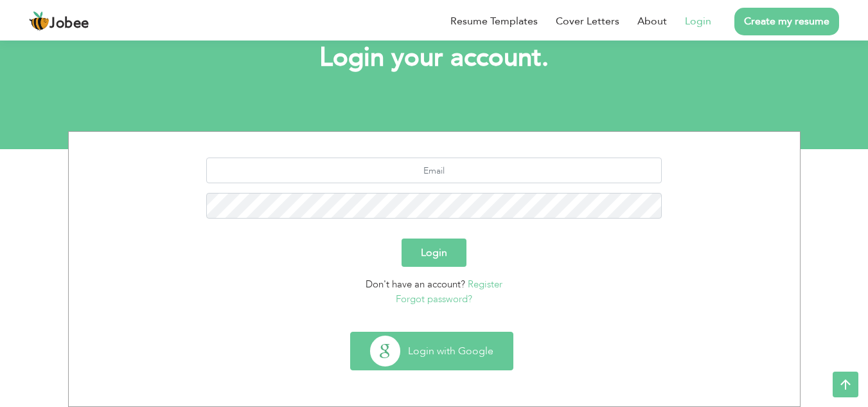 This screenshot has width=868, height=407. What do you see at coordinates (698, 21) in the screenshot?
I see `a: Login` at bounding box center [698, 21].